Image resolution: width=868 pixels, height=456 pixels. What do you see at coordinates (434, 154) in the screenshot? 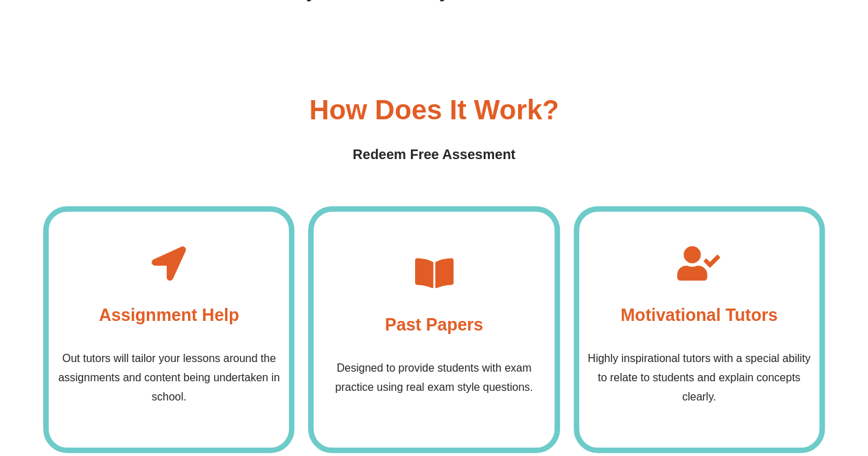
I see `h4: Redeem Free Assesment` at bounding box center [434, 154].